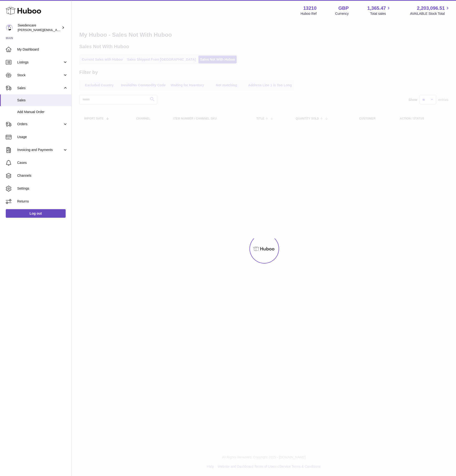 This screenshot has height=476, width=456. Describe the element at coordinates (42, 112) in the screenshot. I see `span: Add Manual Order` at that location.